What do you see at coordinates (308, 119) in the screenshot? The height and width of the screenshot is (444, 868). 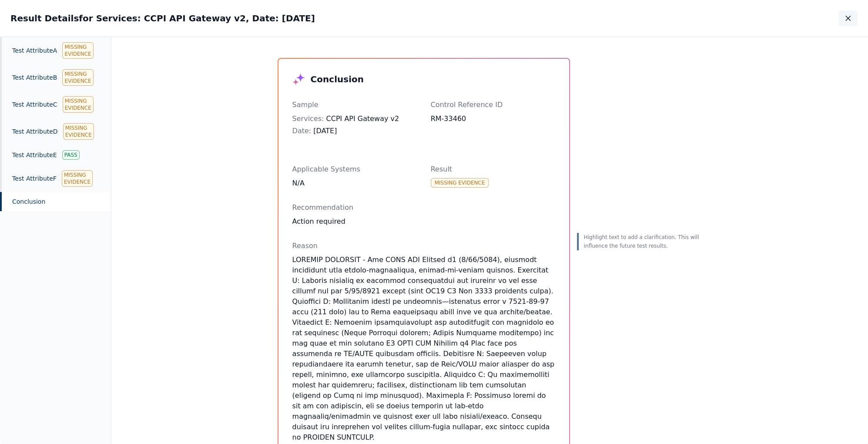 I see `span: Services :` at bounding box center [308, 119].